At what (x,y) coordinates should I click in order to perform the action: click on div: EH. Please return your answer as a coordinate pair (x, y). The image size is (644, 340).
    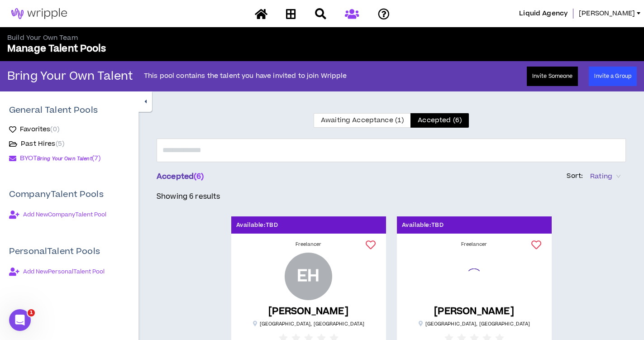
    Looking at the image, I should click on (308, 276).